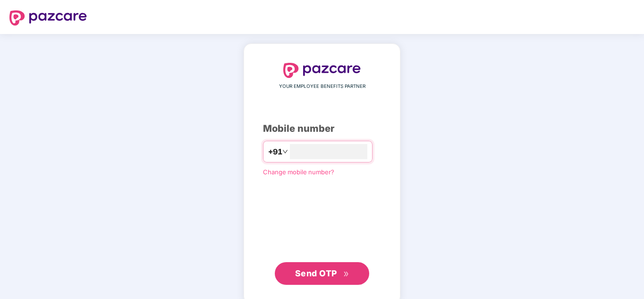  What do you see at coordinates (322, 129) in the screenshot?
I see `div: Mobile number` at bounding box center [322, 129].